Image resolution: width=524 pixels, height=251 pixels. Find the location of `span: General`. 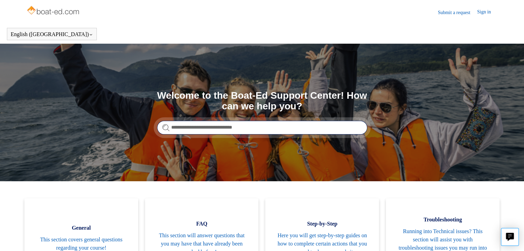

span: General is located at coordinates (81, 228).